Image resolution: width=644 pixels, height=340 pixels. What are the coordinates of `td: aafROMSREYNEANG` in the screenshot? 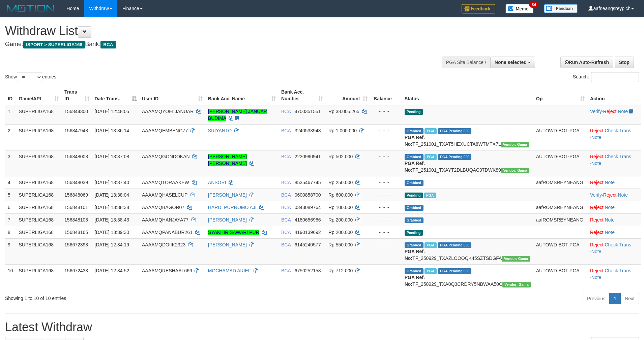 It's located at (561, 207).